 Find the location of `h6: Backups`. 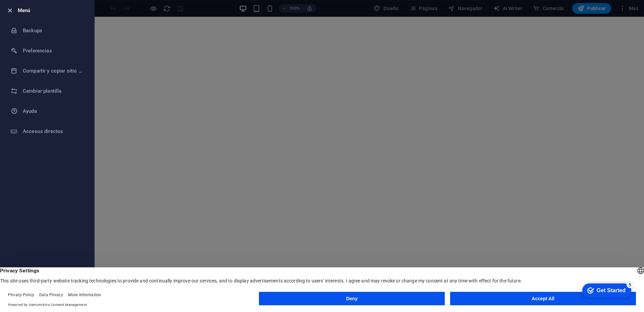

h6: Backups is located at coordinates (53, 30).